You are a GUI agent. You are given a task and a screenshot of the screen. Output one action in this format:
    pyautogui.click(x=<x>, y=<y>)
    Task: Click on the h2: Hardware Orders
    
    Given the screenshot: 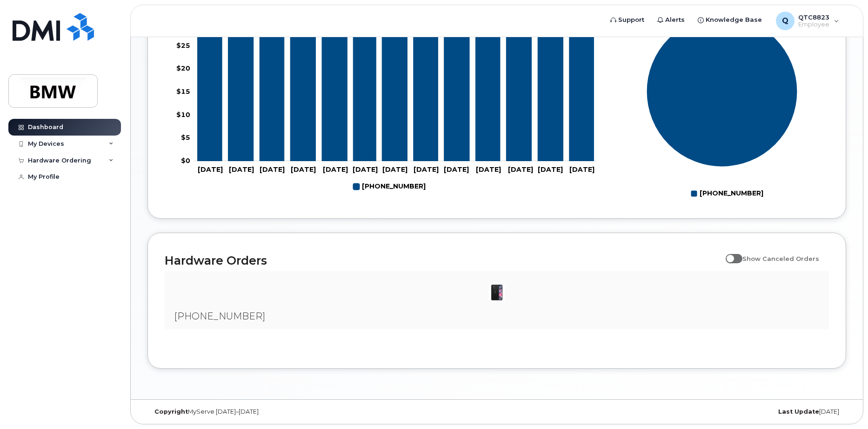 What is the action you would take?
    pyautogui.click(x=443, y=261)
    